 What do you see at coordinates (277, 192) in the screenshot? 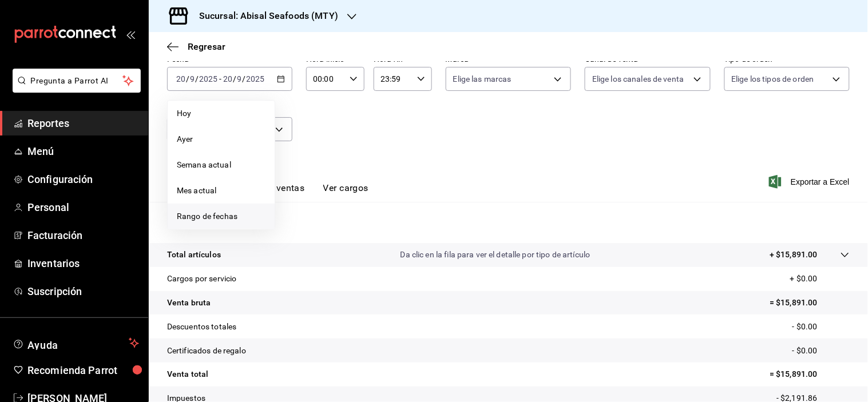
I see `div: navigation tabs` at bounding box center [277, 192].